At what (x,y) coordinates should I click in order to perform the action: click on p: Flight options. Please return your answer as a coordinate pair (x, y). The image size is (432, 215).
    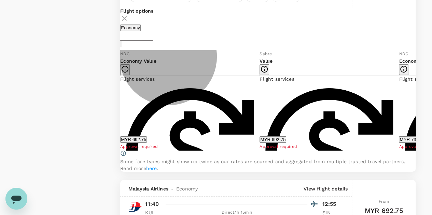
    Looking at the image, I should click on (268, 11).